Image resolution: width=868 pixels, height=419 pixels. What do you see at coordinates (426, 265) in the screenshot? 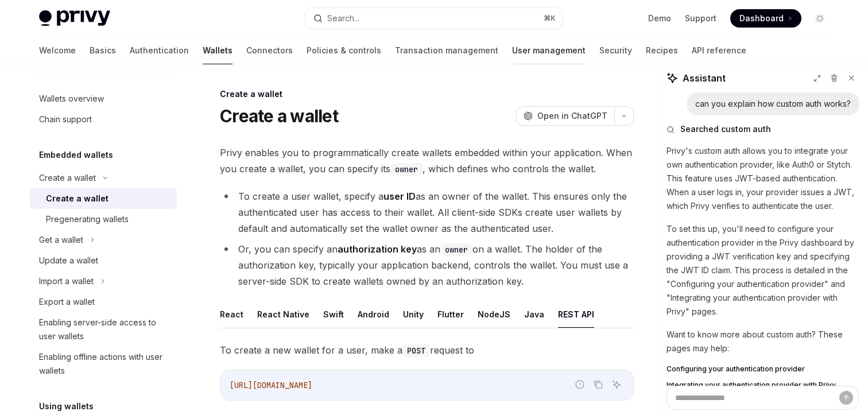
I see `li: Or, you can specify an as an on a wallet. The holder of the authorization key, typically your app...` at bounding box center [426, 265].